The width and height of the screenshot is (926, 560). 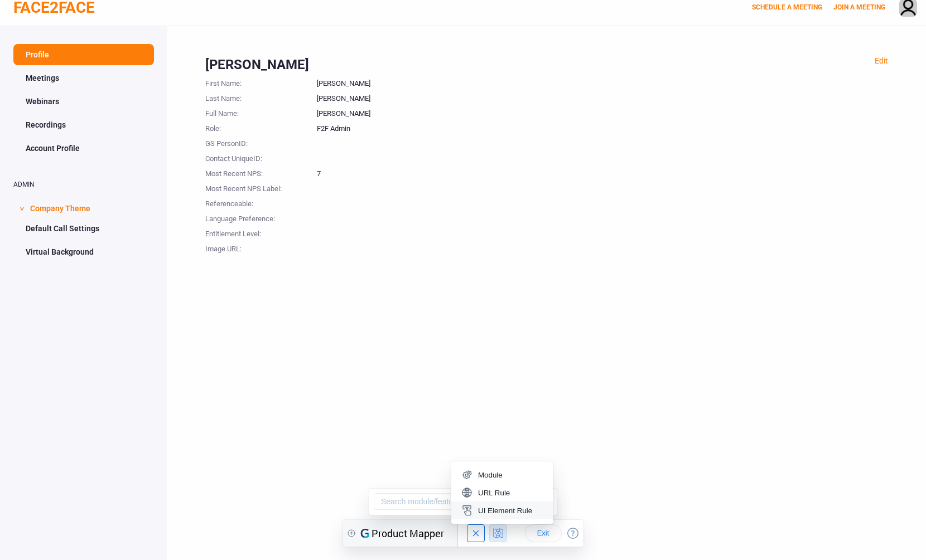 What do you see at coordinates (83, 228) in the screenshot?
I see `a: Default Call Settings` at bounding box center [83, 228].